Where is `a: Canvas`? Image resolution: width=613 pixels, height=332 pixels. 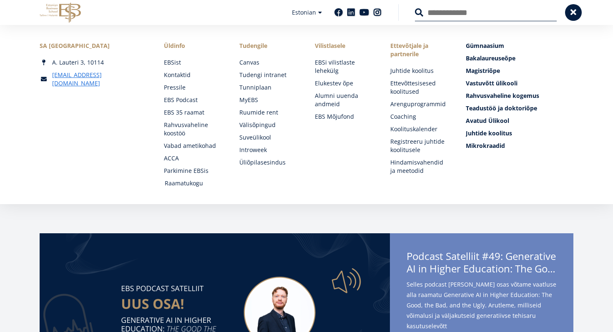
a: Canvas is located at coordinates (269, 63).